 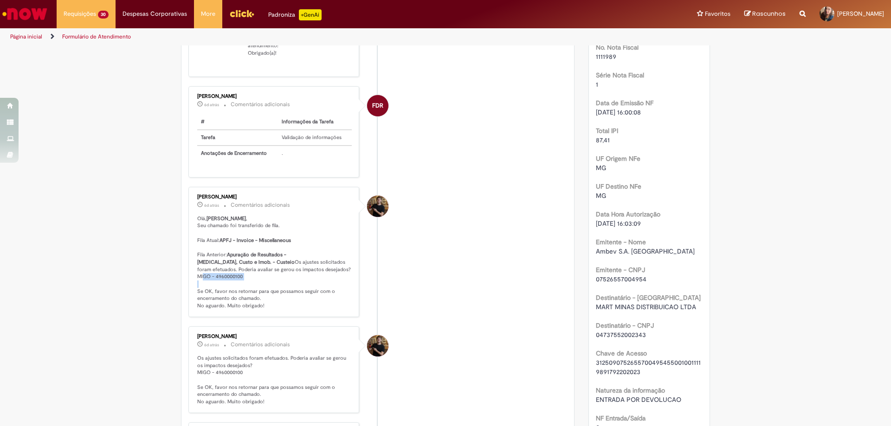 What do you see at coordinates (208, 14) in the screenshot?
I see `span: More` at bounding box center [208, 14].